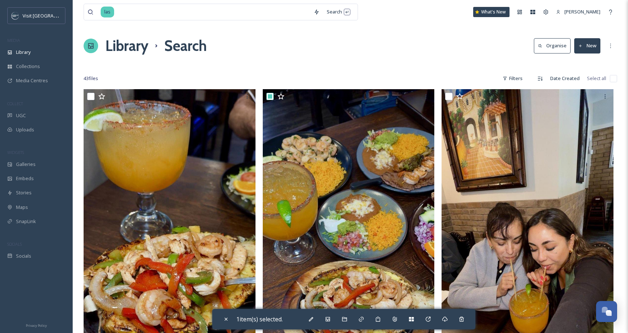 This screenshot has height=333, width=628. What do you see at coordinates (36, 325) in the screenshot?
I see `a: Privacy Policy` at bounding box center [36, 325].